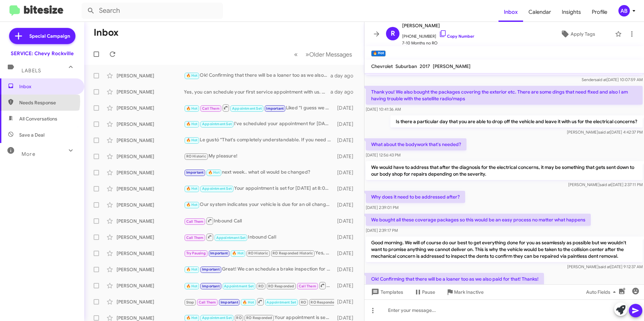 This screenshot has height=321, width=644. What do you see at coordinates (259, 172) in the screenshot?
I see `div: next week.. what oil would be changed?` at bounding box center [259, 172].